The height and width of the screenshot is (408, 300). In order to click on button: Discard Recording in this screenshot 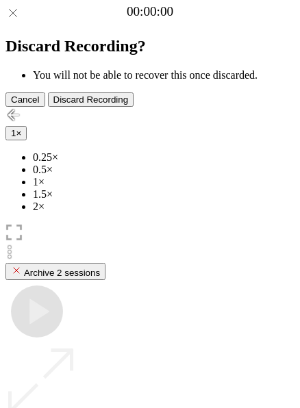, I will do `click(91, 99)`.